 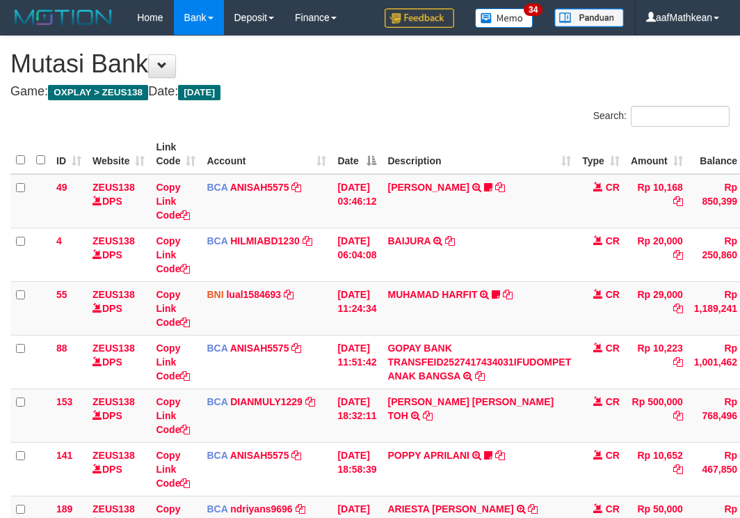 I want to click on span: 153, so click(x=64, y=401).